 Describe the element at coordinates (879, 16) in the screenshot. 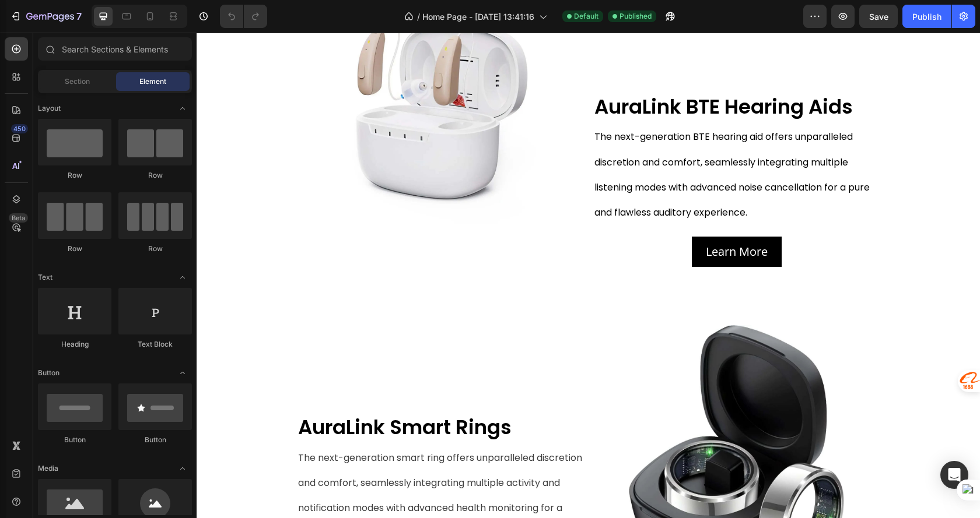

I see `button: Save` at that location.